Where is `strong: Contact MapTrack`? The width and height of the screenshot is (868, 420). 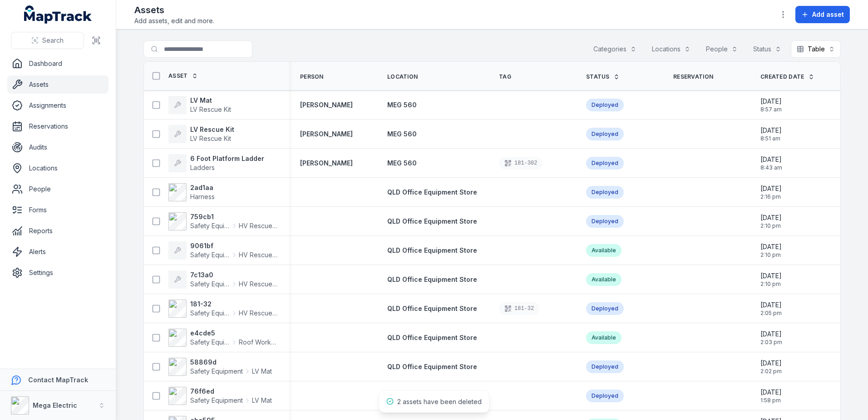 strong: Contact MapTrack is located at coordinates (58, 379).